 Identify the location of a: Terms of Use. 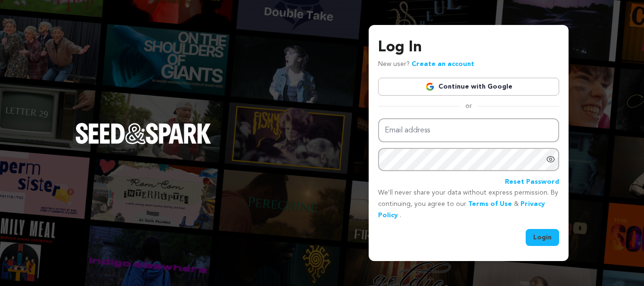
(490, 205).